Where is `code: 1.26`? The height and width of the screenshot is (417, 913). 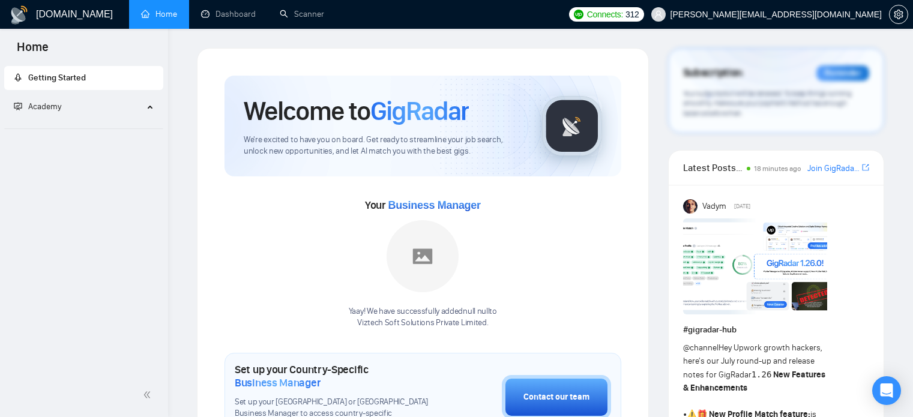 code: 1.26 is located at coordinates (761, 374).